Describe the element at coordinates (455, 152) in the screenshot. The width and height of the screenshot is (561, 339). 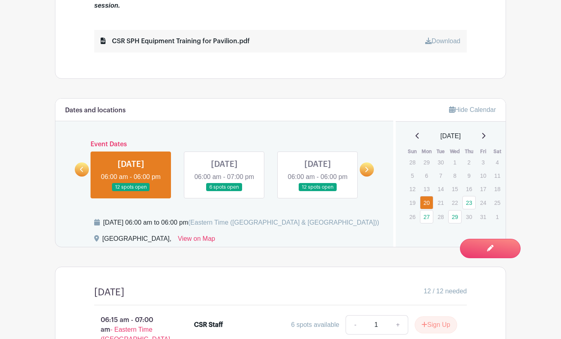
I see `th: Wed` at that location.